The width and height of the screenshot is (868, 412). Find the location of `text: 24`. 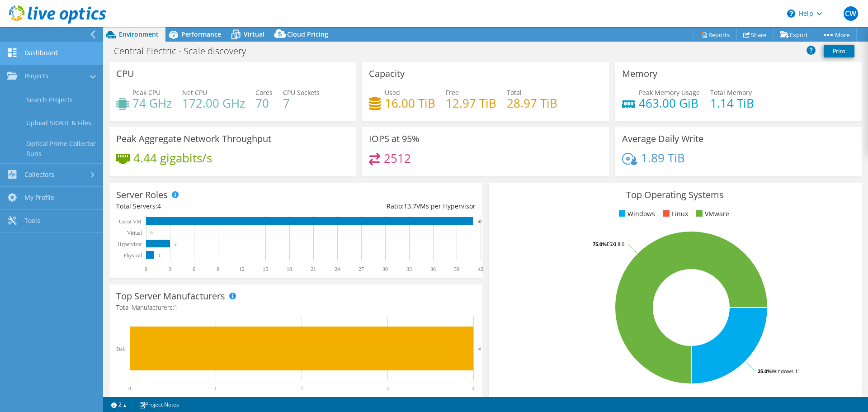

text: 24 is located at coordinates (338, 269).